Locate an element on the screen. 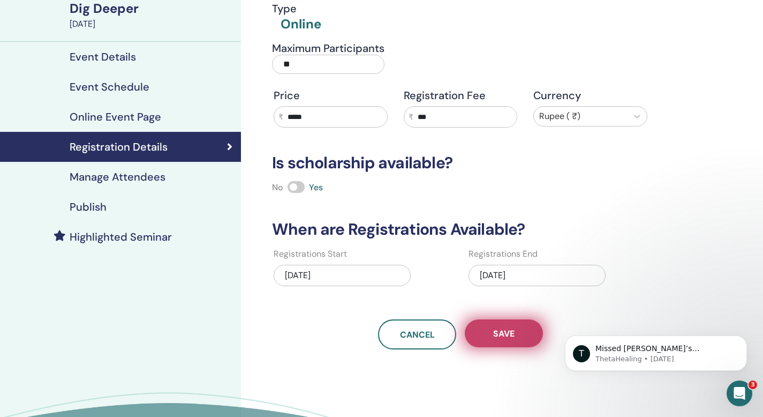 The height and width of the screenshot is (417, 763). span: Yes is located at coordinates (316, 187).